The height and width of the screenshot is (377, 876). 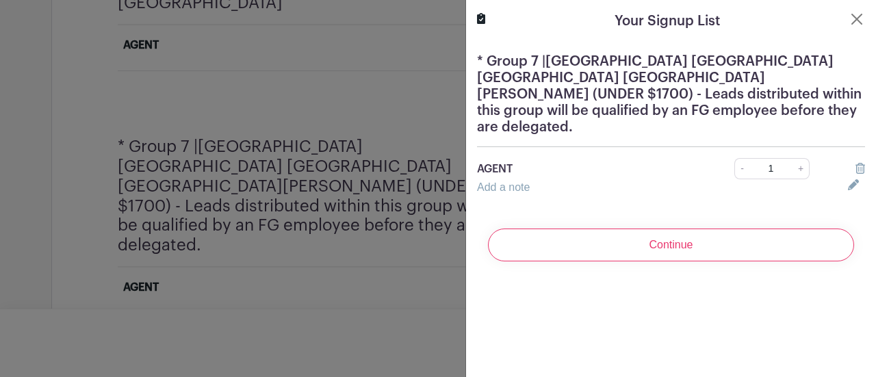 I want to click on a: Add a note, so click(x=503, y=187).